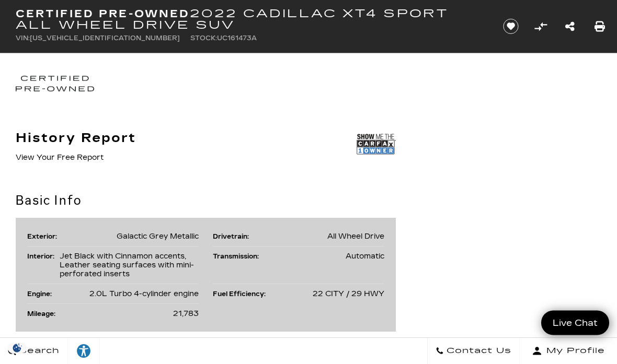 This screenshot has width=617, height=364. What do you see at coordinates (233, 237) in the screenshot?
I see `div: Drivetrain:` at bounding box center [233, 237].